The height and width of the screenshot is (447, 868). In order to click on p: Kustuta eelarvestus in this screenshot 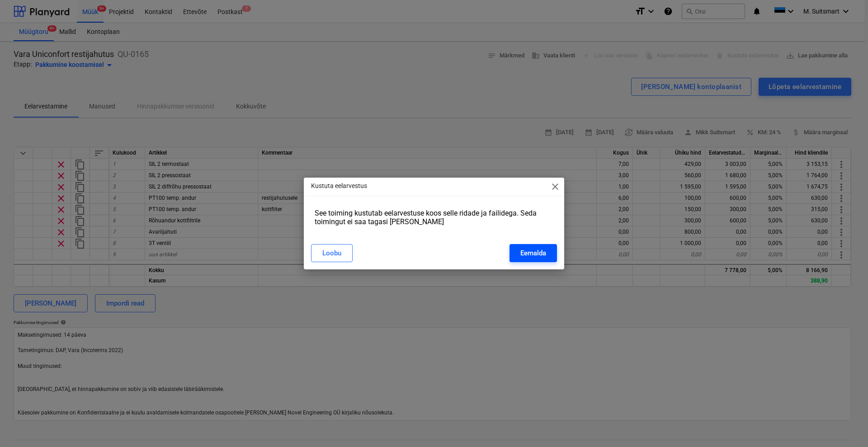, I will do `click(339, 186)`.